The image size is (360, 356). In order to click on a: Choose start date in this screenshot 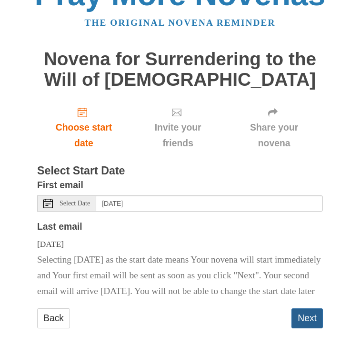, I will do `click(84, 127)`.